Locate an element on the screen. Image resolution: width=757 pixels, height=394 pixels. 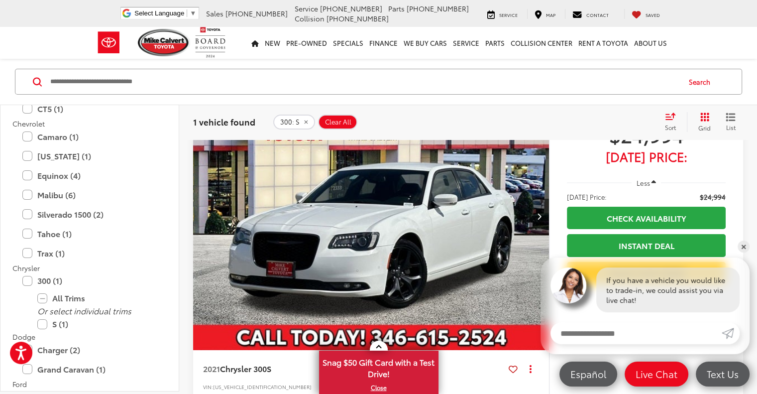
button: remove 300: S is located at coordinates (294, 122).